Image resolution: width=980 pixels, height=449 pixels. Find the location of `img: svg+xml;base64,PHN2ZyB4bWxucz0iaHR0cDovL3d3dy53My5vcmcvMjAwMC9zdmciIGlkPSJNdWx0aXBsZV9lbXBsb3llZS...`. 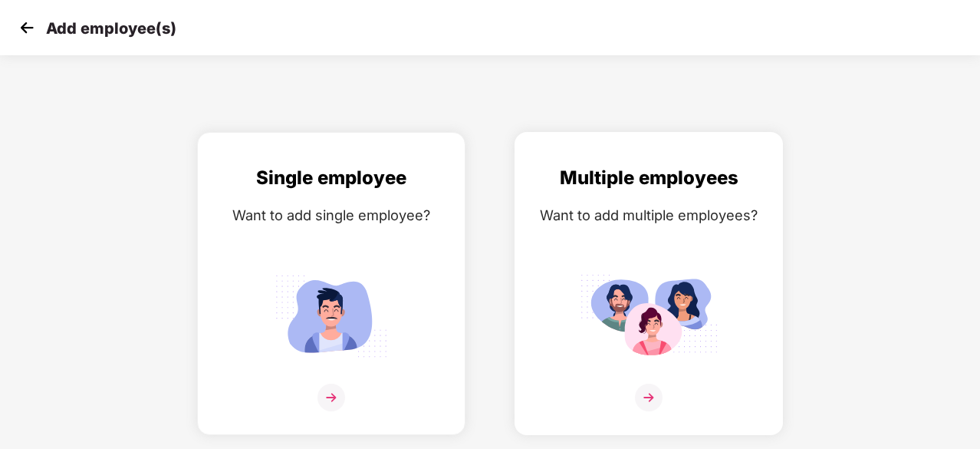

img: svg+xml;base64,PHN2ZyB4bWxucz0iaHR0cDovL3d3dy53My5vcmcvMjAwMC9zdmciIGlkPSJNdWx0aXBsZV9lbXBsb3llZS... is located at coordinates (649, 315).